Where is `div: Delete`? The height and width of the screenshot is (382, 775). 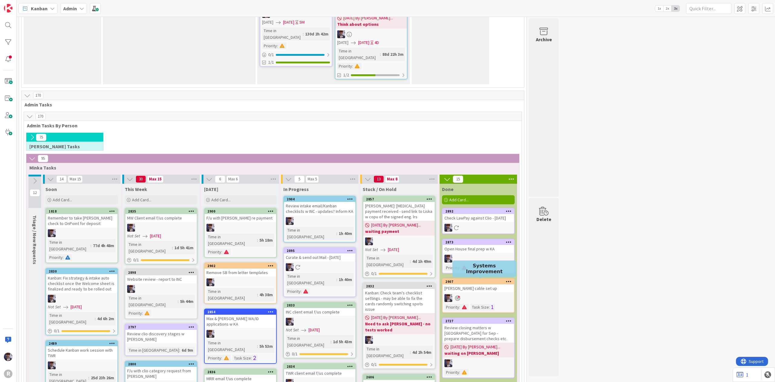
div: Delete is located at coordinates (544, 219).